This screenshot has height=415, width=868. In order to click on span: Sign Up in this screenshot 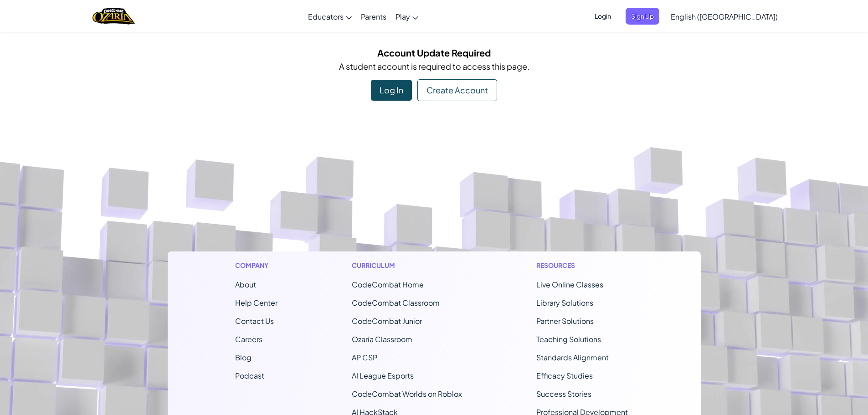, I will do `click(643, 16)`.